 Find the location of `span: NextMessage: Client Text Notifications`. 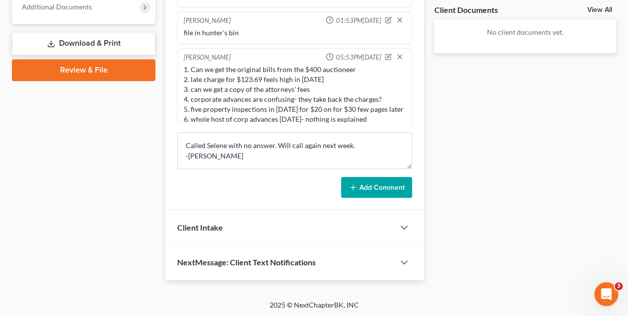

span: NextMessage: Client Text Notifications is located at coordinates (246, 261).